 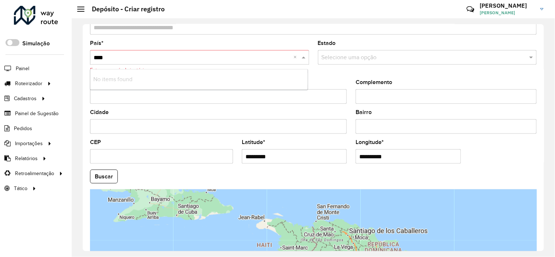 What do you see at coordinates (26, 158) in the screenshot?
I see `span: Relatórios` at bounding box center [26, 158].